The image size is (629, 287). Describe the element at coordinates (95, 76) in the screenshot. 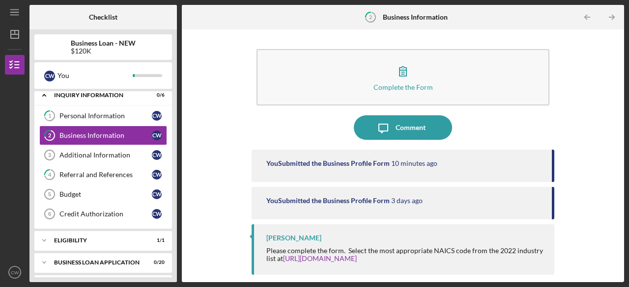

I see `div: You` at that location.